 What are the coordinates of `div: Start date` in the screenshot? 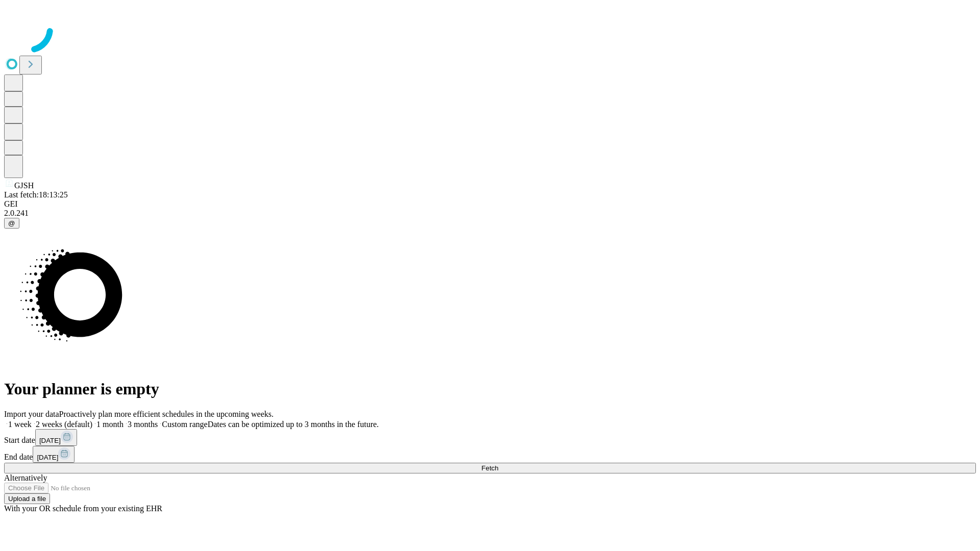 It's located at (490, 437).